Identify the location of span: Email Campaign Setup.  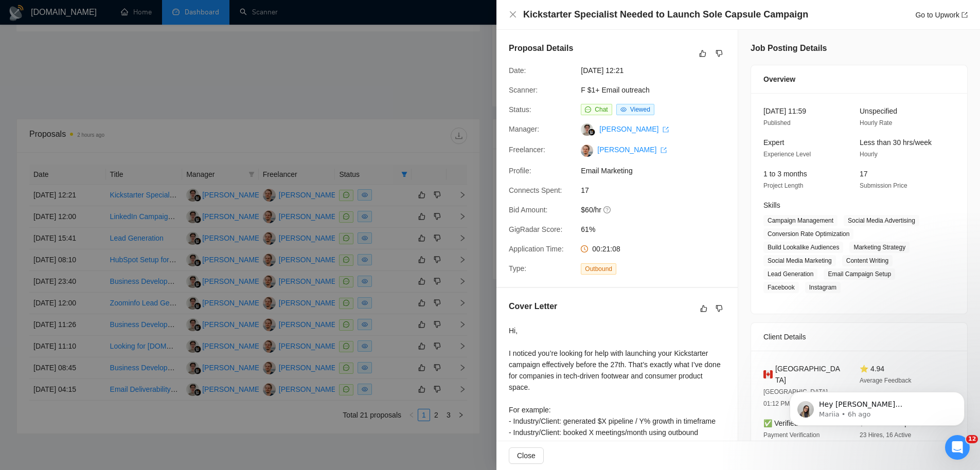
(859, 274).